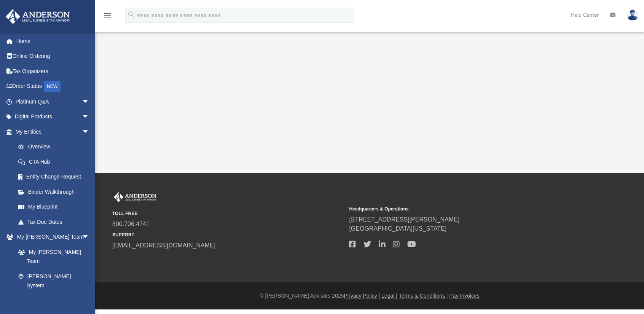  Describe the element at coordinates (228, 213) in the screenshot. I see `small: TOLL FREE` at that location.